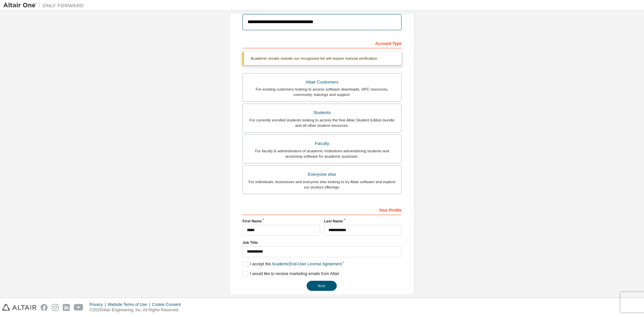 The image size is (644, 317). I want to click on div: Academic emails outside our recognised list will require manual verification., so click(322, 58).